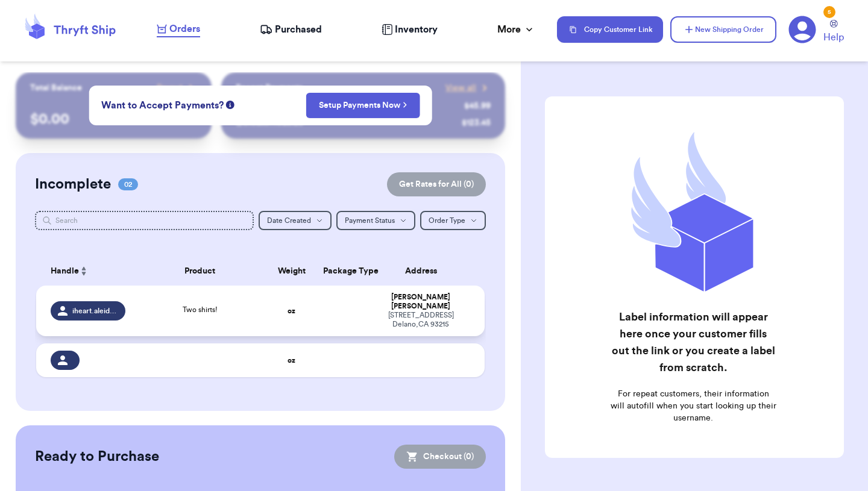 The width and height of the screenshot is (868, 491). What do you see at coordinates (468, 88) in the screenshot?
I see `a: View all` at bounding box center [468, 88].